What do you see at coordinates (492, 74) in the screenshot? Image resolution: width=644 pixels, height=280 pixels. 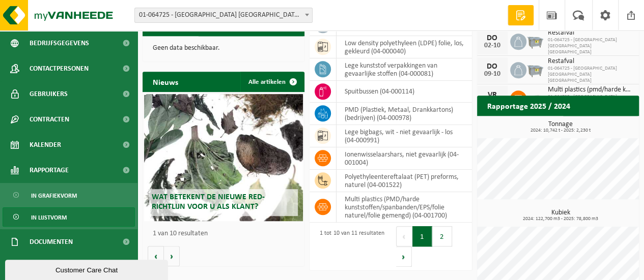 I see `div: 09-10` at bounding box center [492, 74].